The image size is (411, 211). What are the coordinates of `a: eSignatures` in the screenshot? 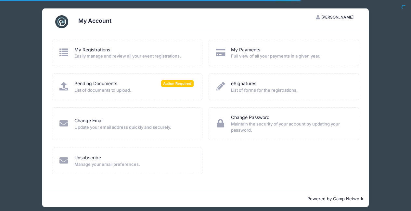 It's located at (243, 83).